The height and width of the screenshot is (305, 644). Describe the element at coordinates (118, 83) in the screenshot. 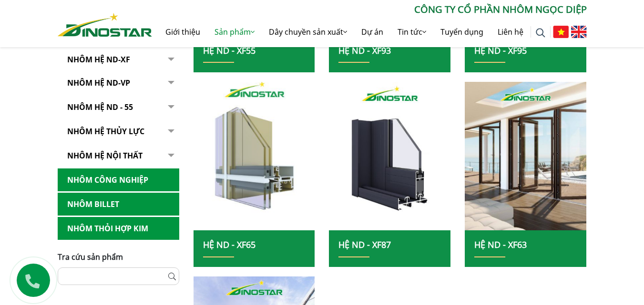

I see `a: Nhôm Hệ ND-VP` at that location.